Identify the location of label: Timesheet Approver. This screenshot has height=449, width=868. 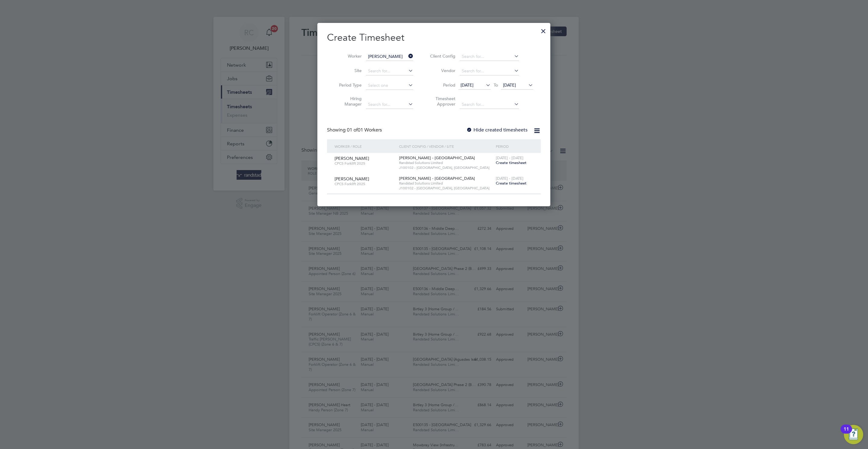
(442, 101).